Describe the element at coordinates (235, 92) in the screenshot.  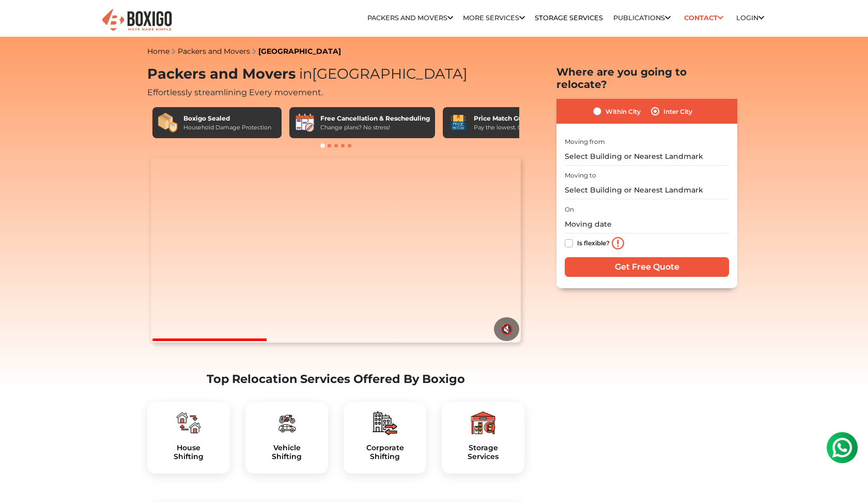
I see `span: Effortlessly streamlining Every movement.` at that location.